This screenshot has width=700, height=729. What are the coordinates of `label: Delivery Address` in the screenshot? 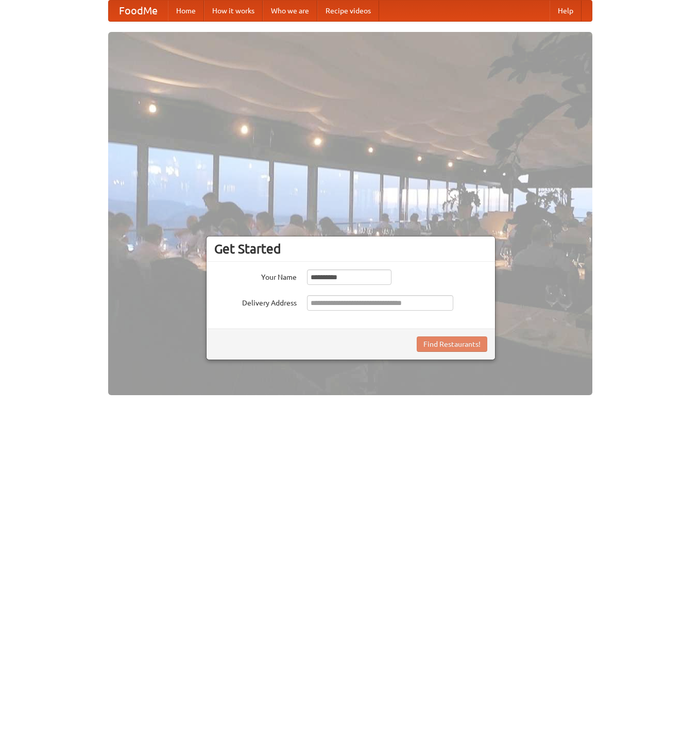 It's located at (256, 301).